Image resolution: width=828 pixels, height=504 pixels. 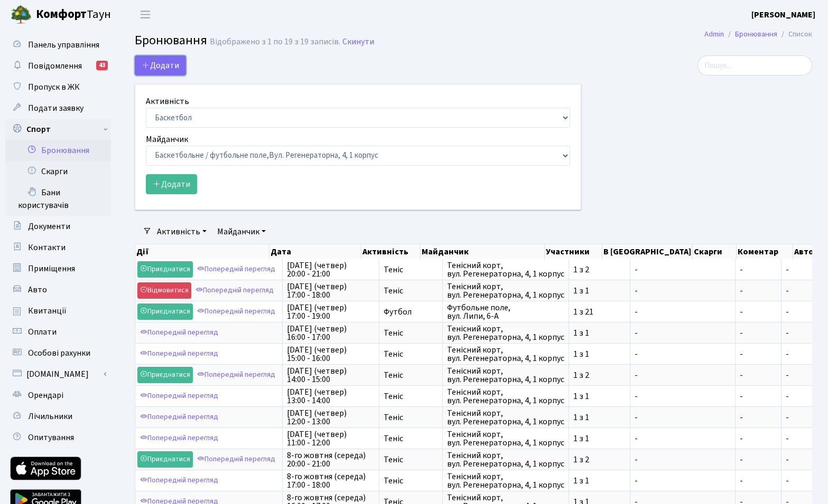 What do you see at coordinates (49, 226) in the screenshot?
I see `span: Документи` at bounding box center [49, 226].